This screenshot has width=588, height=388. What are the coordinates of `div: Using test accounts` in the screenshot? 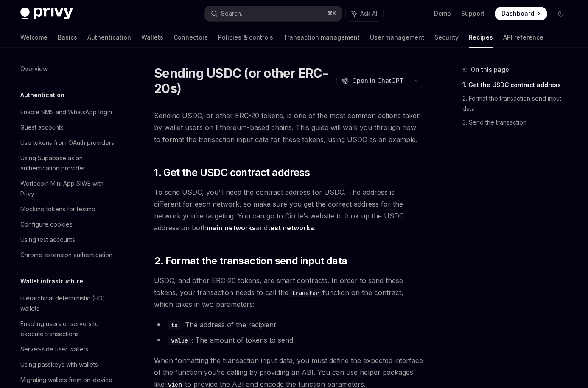 It's located at (47, 240).